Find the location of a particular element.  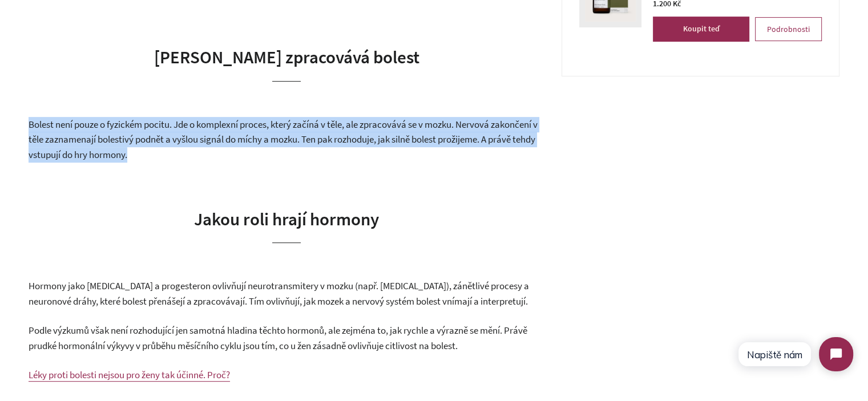

button: Koupit teď is located at coordinates (700, 29).